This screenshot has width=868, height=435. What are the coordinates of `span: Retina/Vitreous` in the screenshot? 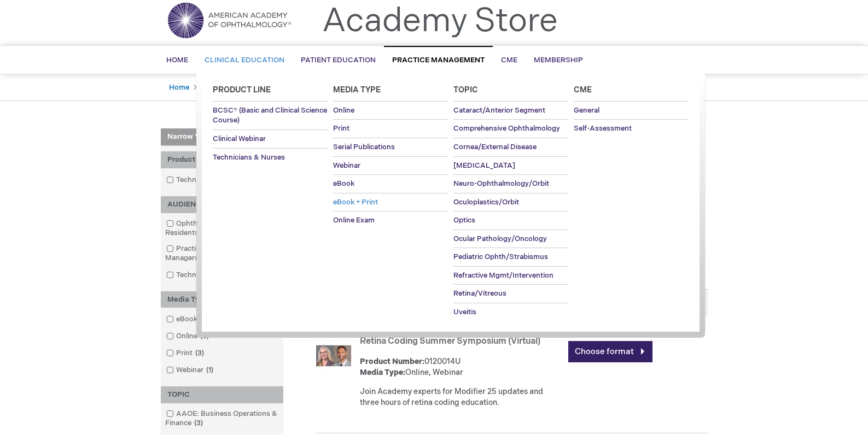 It's located at (479, 293).